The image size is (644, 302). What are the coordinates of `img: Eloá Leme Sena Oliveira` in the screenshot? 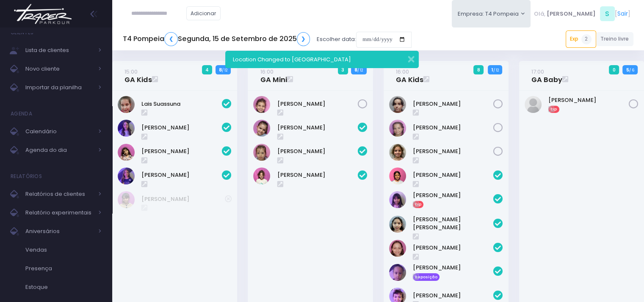 It's located at (533, 104).